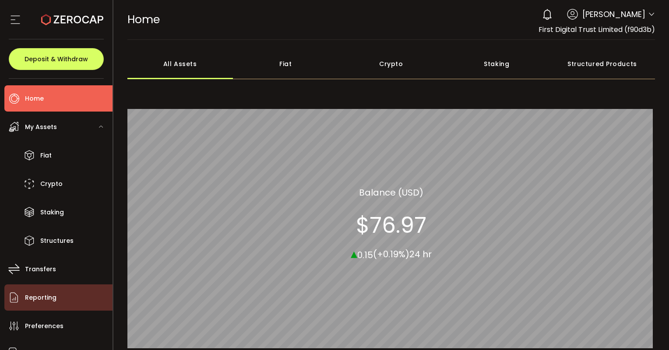 This screenshot has height=350, width=669. What do you see at coordinates (597, 29) in the screenshot?
I see `span: First Digital Trust Limited (f90d3b)` at bounding box center [597, 29].